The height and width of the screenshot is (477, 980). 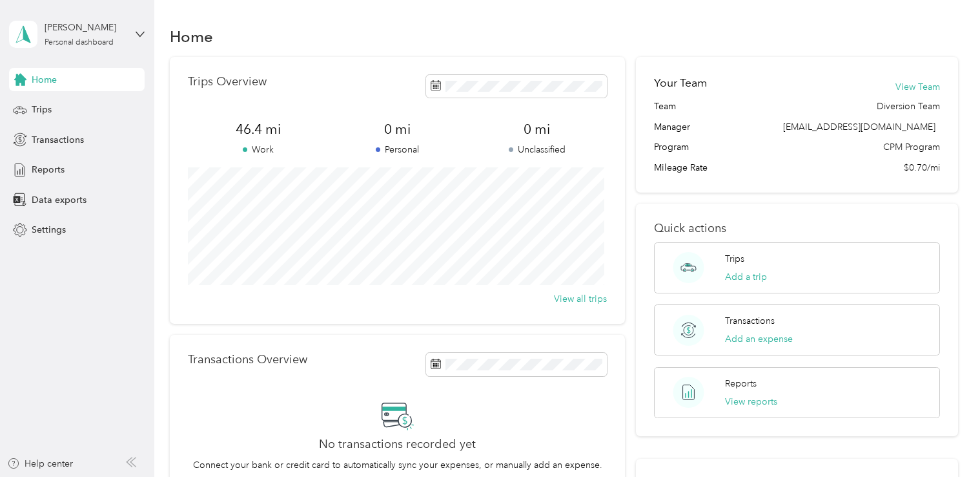 What do you see at coordinates (398, 149) in the screenshot?
I see `p: Personal` at bounding box center [398, 149].